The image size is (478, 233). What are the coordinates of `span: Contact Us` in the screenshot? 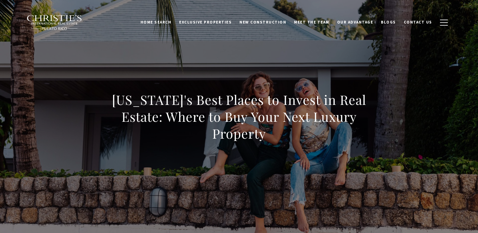 It's located at (418, 22).